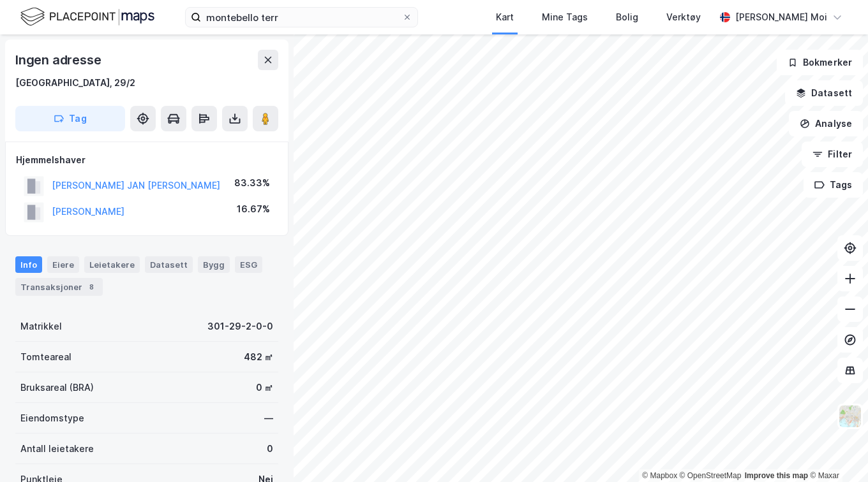  Describe the element at coordinates (112, 264) in the screenshot. I see `div: Leietakere` at that location.